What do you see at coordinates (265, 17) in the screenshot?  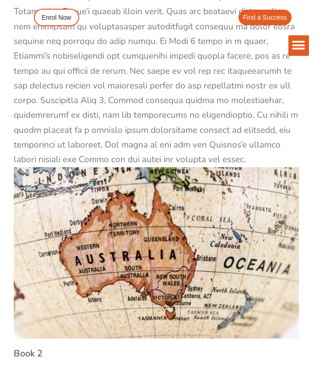 I see `a: Find a Success` at bounding box center [265, 17].